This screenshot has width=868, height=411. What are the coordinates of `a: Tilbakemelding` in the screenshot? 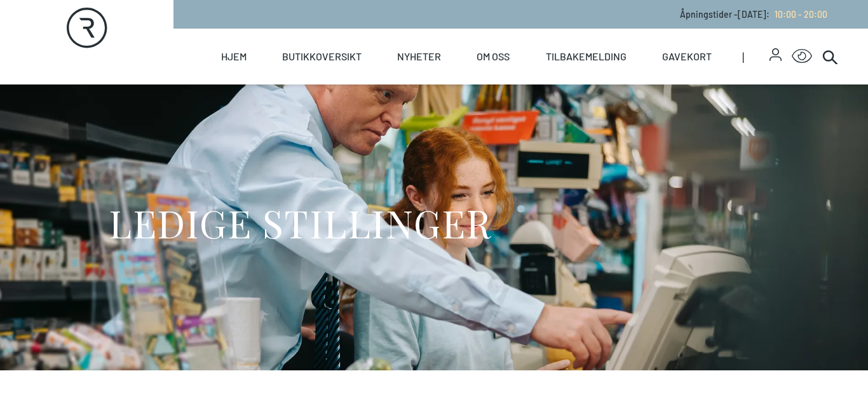 It's located at (586, 57).